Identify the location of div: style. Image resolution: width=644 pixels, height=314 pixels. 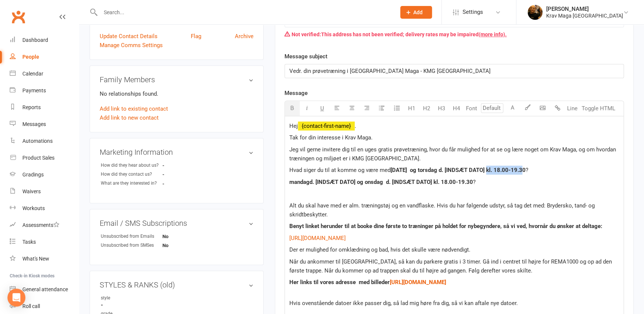
(131, 298).